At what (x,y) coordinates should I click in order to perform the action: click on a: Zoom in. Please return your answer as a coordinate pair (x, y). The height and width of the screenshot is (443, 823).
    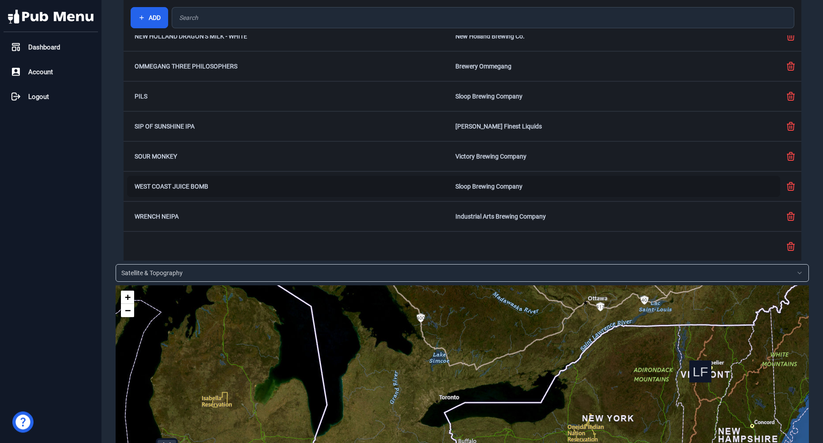
    Looking at the image, I should click on (128, 297).